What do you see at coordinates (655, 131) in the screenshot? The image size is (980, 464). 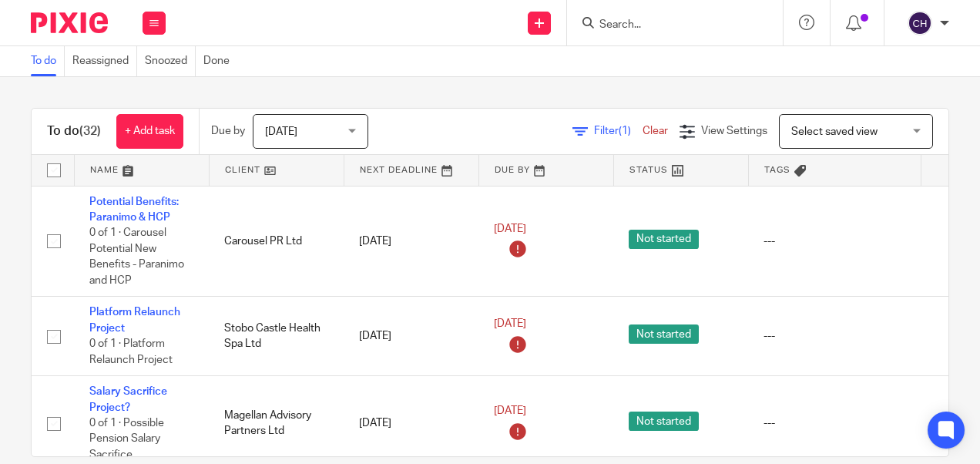 I see `a: Clear` at bounding box center [655, 131].